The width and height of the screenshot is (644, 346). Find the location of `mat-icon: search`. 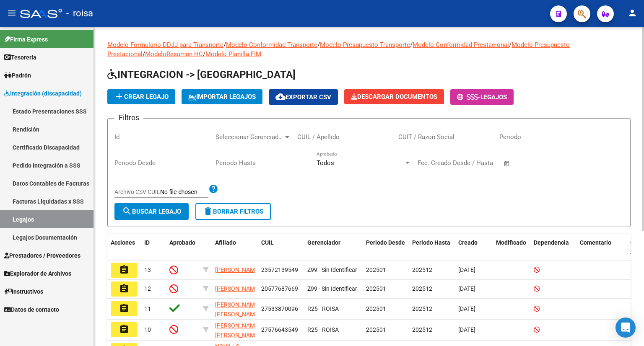

mat-icon: search is located at coordinates (127, 211).